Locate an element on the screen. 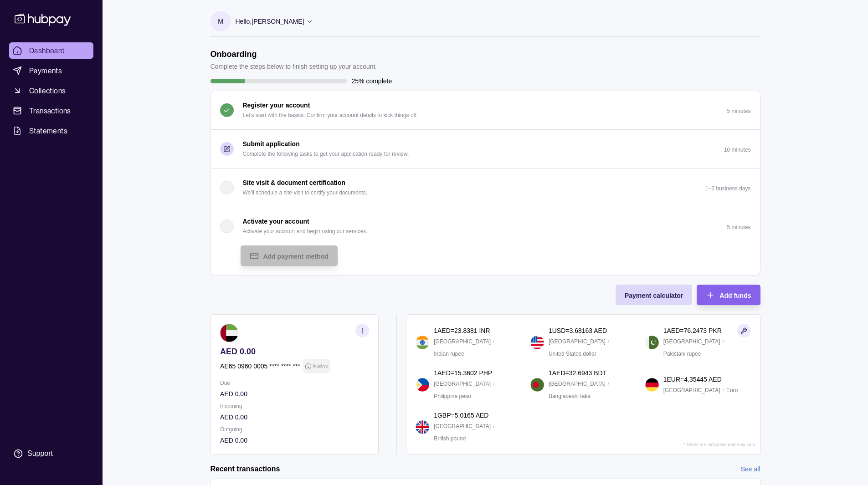 The image size is (868, 485). p: Submit application is located at coordinates (271, 144).